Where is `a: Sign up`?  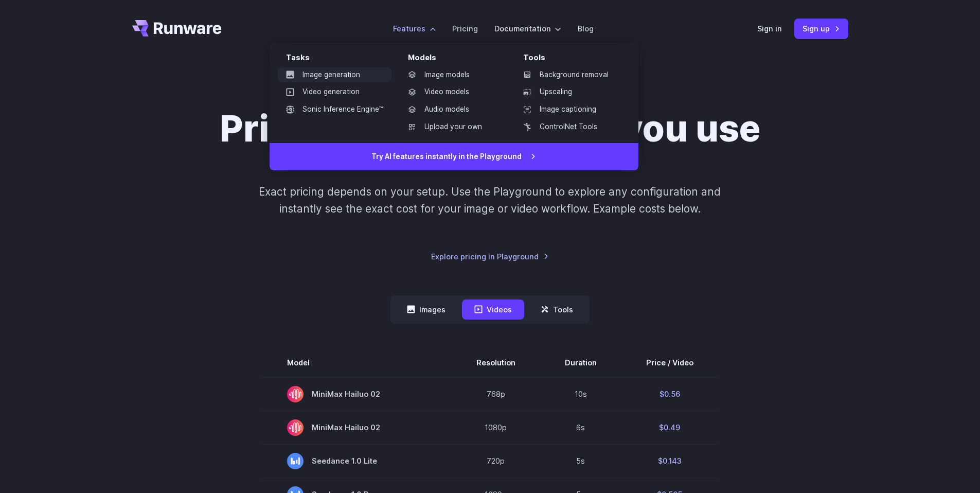
a: Sign up is located at coordinates (820, 28).